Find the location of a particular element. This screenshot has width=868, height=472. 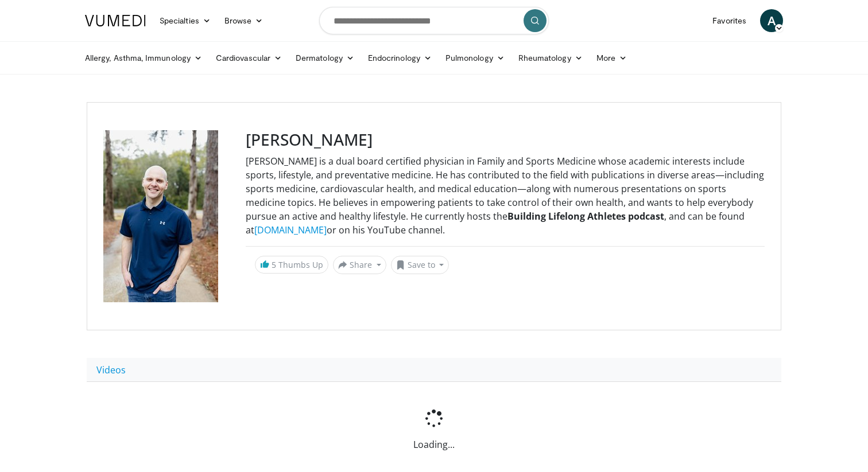

button: Save to is located at coordinates (420, 265).